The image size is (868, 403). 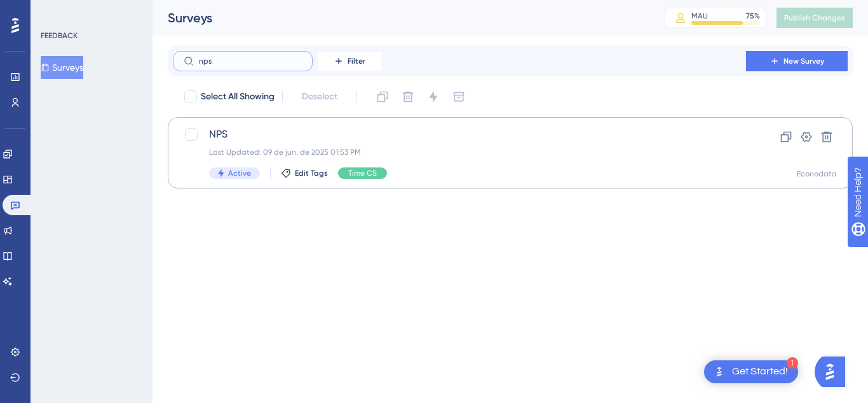 What do you see at coordinates (320, 97) in the screenshot?
I see `button: Deselect` at bounding box center [320, 97].